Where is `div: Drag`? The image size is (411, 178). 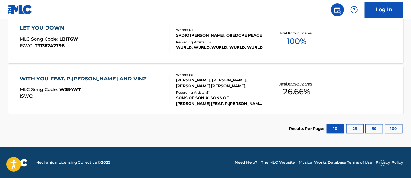 div: Drag is located at coordinates (382, 163).